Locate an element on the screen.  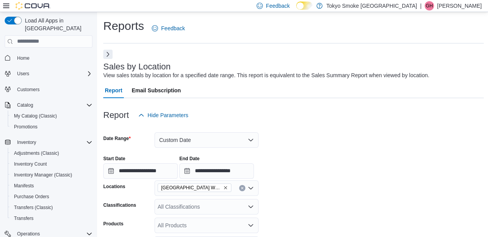
button: Transfers (Classic) is located at coordinates (52, 208).